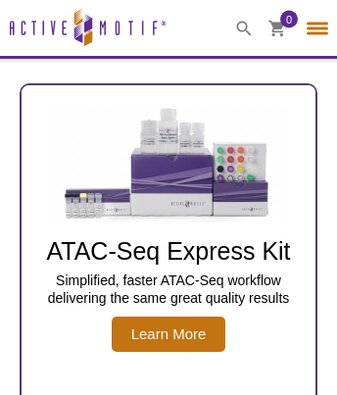 The width and height of the screenshot is (337, 395). What do you see at coordinates (289, 19) in the screenshot?
I see `span: 0` at bounding box center [289, 19].